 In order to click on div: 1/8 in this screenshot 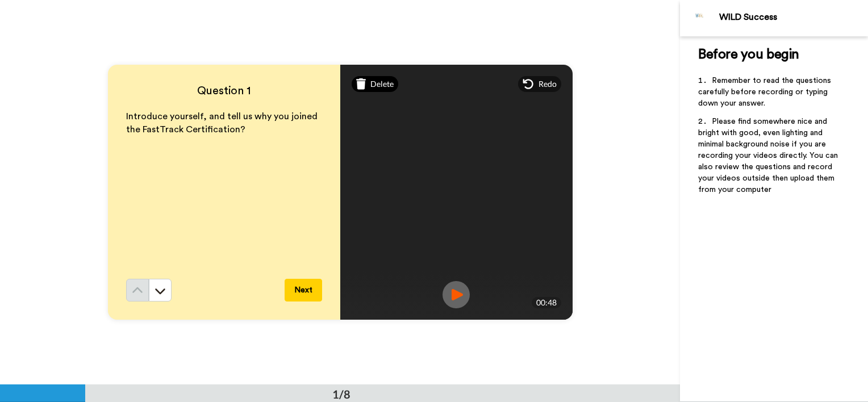, I will do `click(341, 394)`.